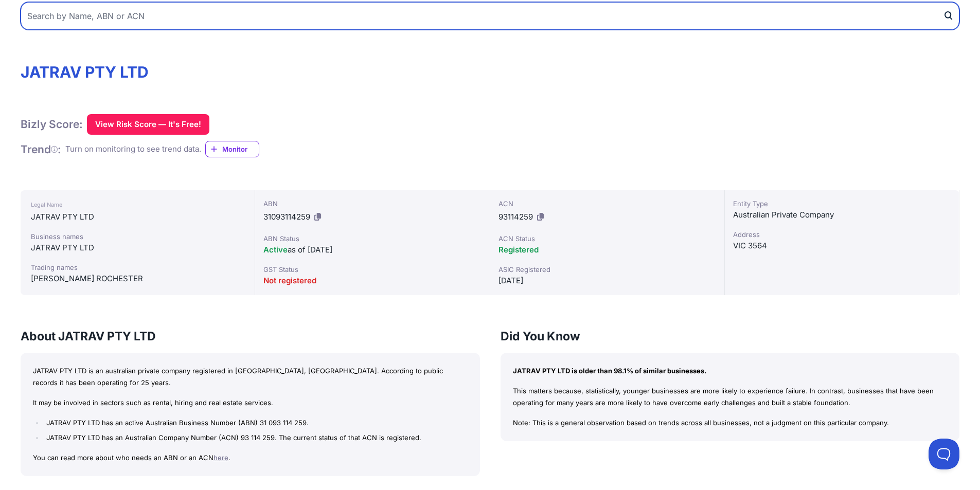 The image size is (980, 490). I want to click on span: Monitor, so click(240, 150).